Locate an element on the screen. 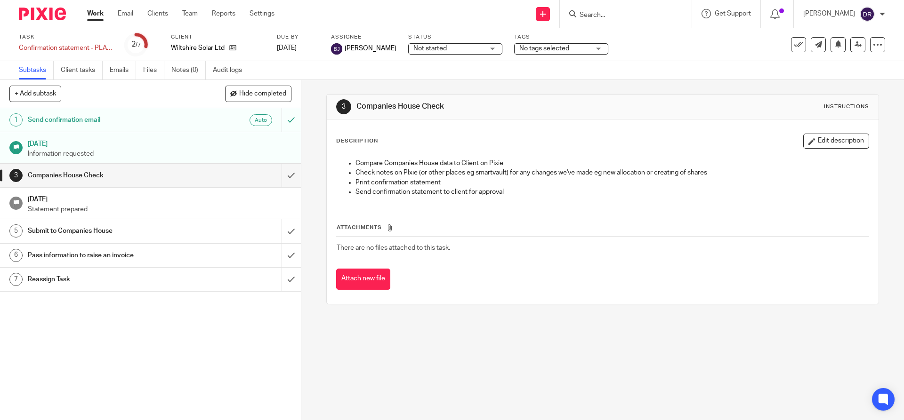 Image resolution: width=904 pixels, height=420 pixels. p: Information requested is located at coordinates (160, 154).